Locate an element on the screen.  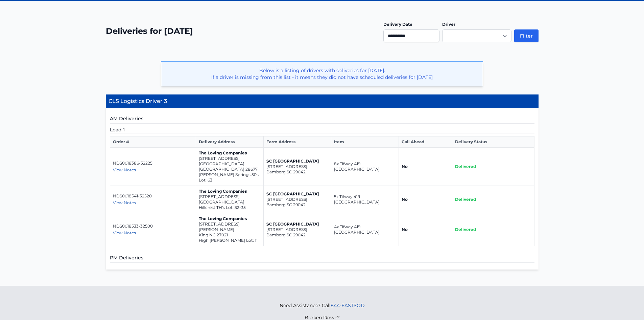
th: Call Ahead is located at coordinates (425, 142).